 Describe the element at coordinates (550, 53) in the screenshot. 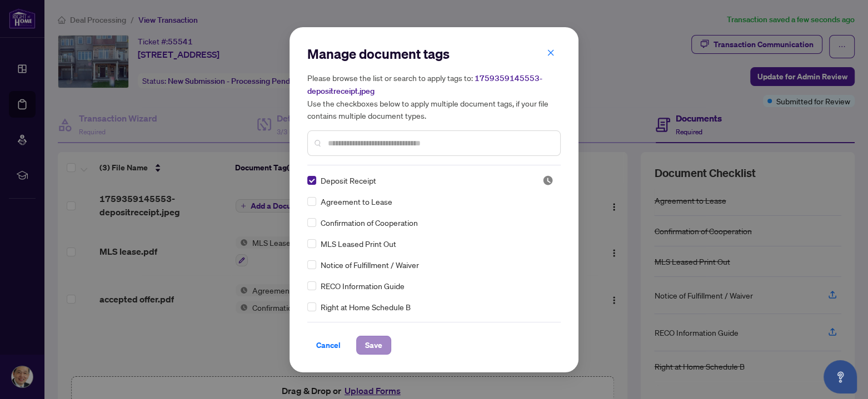

I see `span: close` at that location.